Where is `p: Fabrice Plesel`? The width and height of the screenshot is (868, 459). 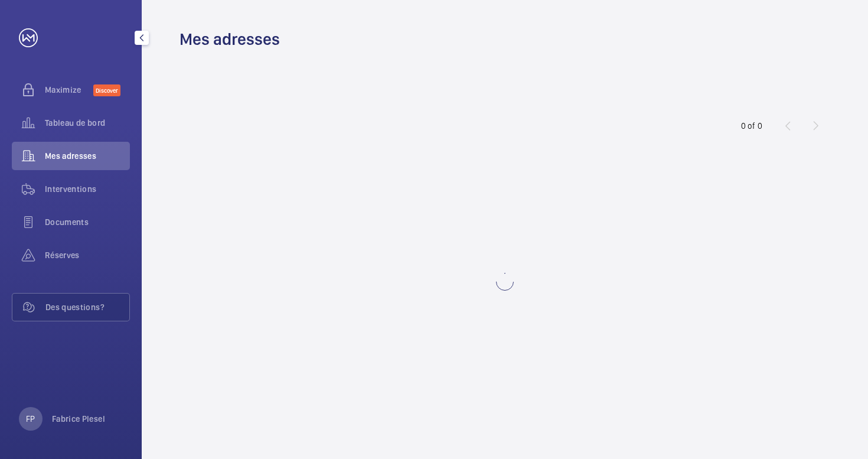 p: Fabrice Plesel is located at coordinates (79, 419).